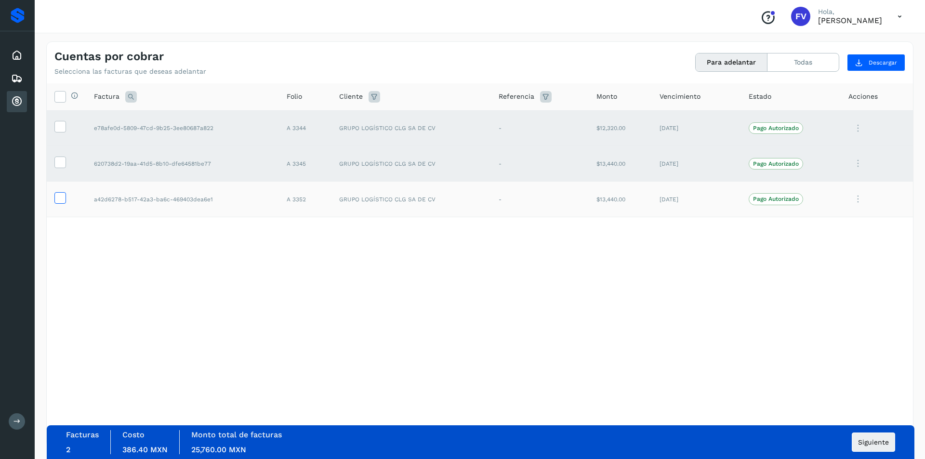 The height and width of the screenshot is (459, 925). Describe the element at coordinates (237, 435) in the screenshot. I see `label: Monto total de facturas` at that location.